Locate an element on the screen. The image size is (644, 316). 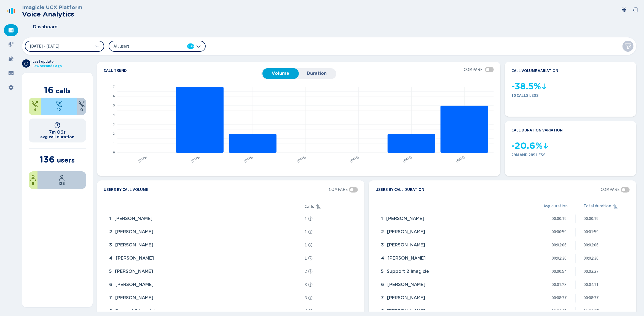
h4: Call duration variation is located at coordinates (537, 130).